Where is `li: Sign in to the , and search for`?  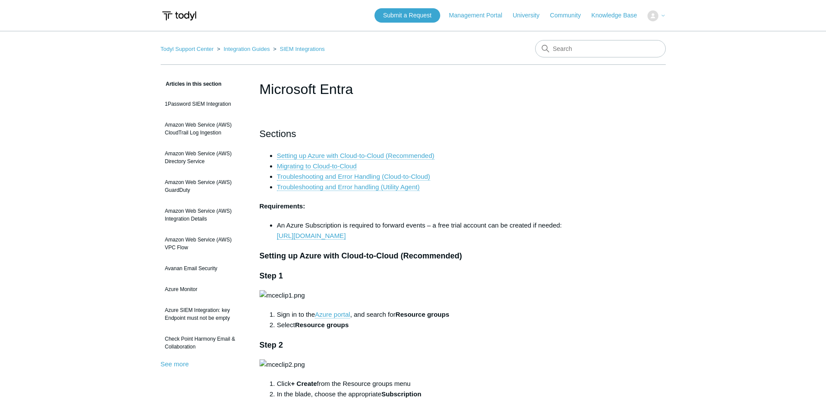 li: Sign in to the , and search for is located at coordinates (422, 315).